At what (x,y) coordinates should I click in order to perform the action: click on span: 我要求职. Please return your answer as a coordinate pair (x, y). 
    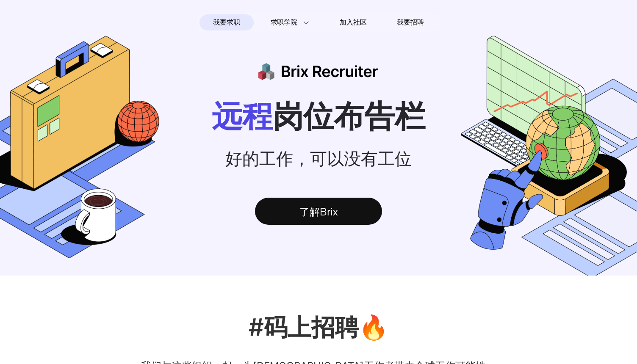
    Looking at the image, I should click on (226, 23).